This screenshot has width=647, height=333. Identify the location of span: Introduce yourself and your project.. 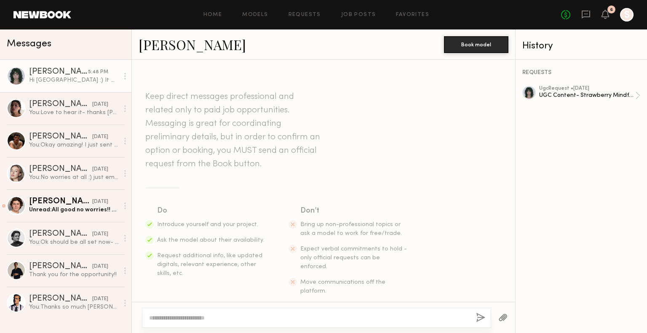
(208, 225).